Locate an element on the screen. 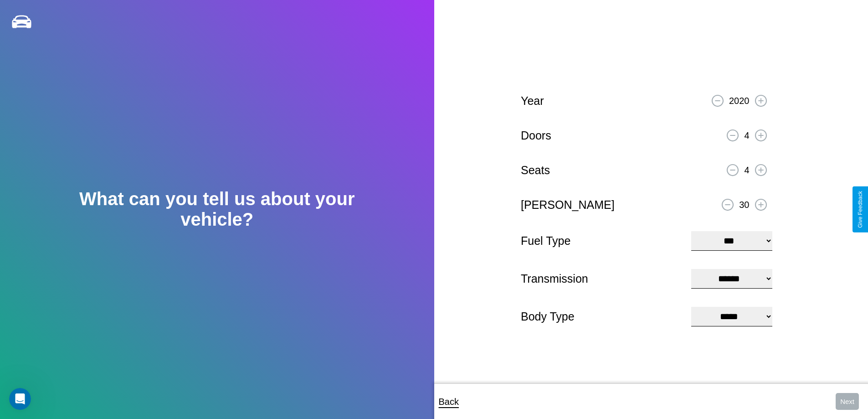 This screenshot has height=419, width=868. p: Fuel Type is located at coordinates (602, 240).